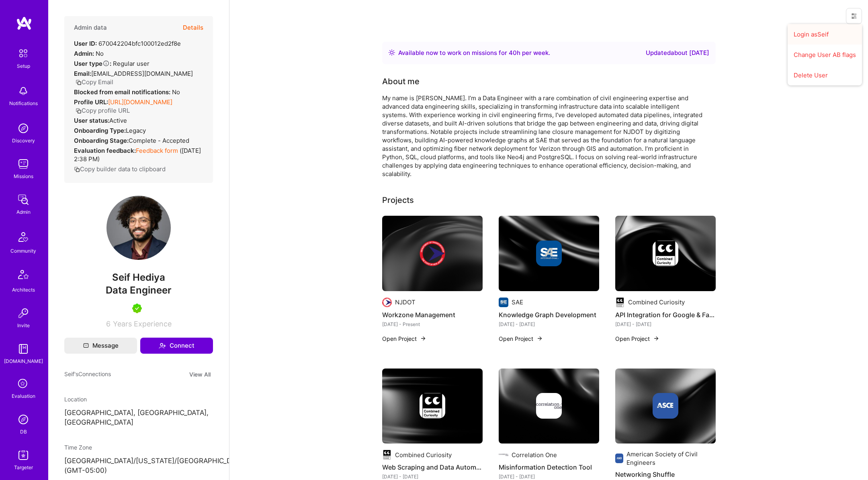 The width and height of the screenshot is (868, 480). I want to click on span: 40, so click(513, 53).